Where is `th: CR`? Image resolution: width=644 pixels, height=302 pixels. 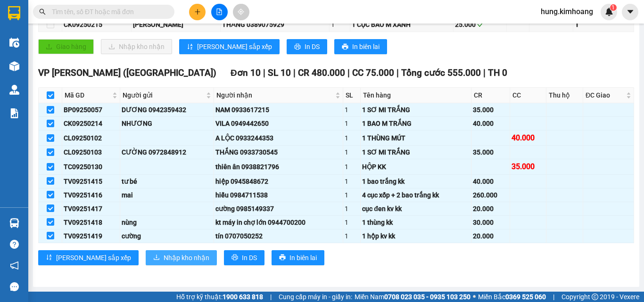
th: CR is located at coordinates (491, 95).